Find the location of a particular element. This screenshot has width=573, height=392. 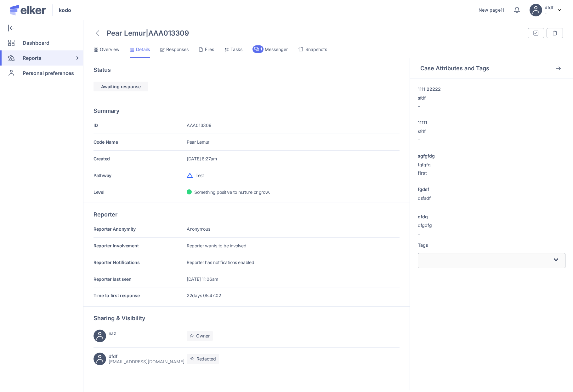

div: Something positive to nurture or grow. is located at coordinates (293, 192).